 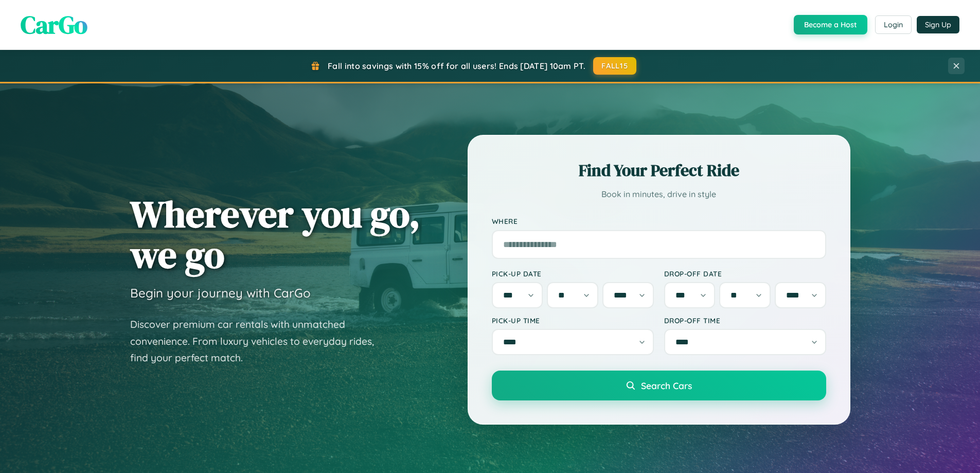 What do you see at coordinates (54, 24) in the screenshot?
I see `span: CarGo` at bounding box center [54, 24].